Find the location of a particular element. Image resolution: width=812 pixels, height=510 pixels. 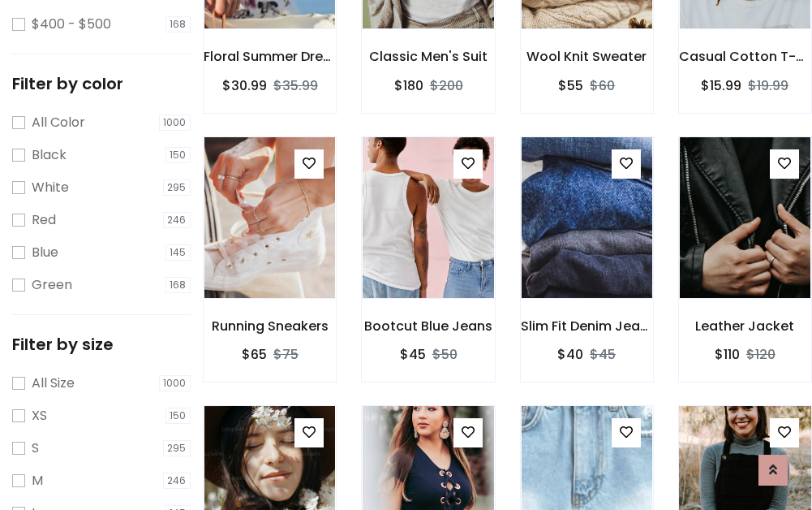

h6: Running Sneakers is located at coordinates (269, 325).